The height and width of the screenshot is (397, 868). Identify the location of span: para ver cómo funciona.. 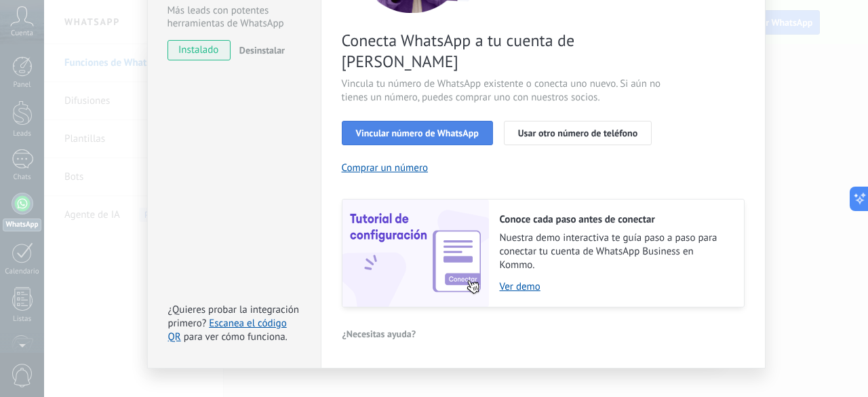
(235, 337).